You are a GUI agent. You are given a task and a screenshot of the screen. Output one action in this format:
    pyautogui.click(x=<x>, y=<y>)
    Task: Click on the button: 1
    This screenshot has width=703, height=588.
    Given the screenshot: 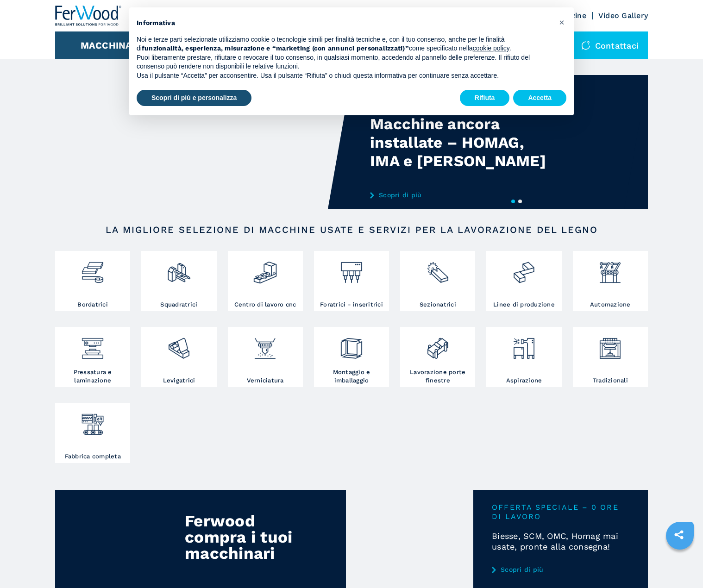 What is the action you would take?
    pyautogui.click(x=513, y=201)
    